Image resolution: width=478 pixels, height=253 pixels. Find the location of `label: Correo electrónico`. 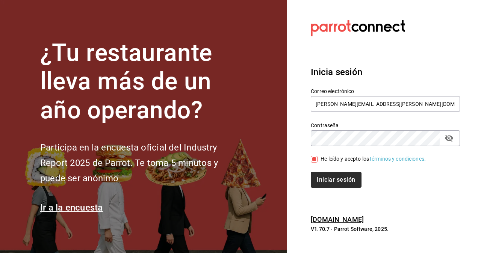

label: Correo electrónico is located at coordinates (385, 91).